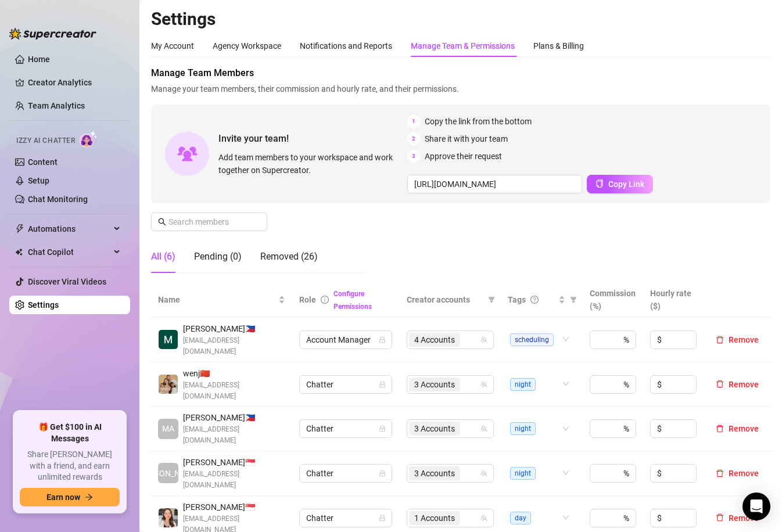  I want to click on span: Role, so click(307, 300).